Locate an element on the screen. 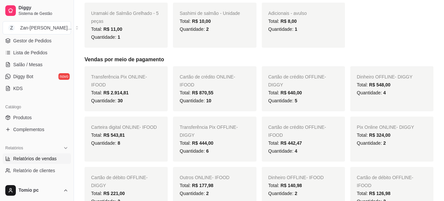  div: Catálogo is located at coordinates (37, 107).